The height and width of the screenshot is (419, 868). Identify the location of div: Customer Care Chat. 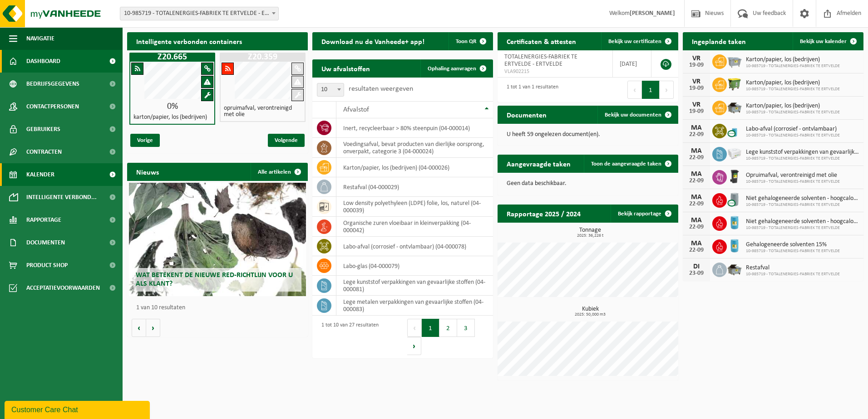
(73, 11).